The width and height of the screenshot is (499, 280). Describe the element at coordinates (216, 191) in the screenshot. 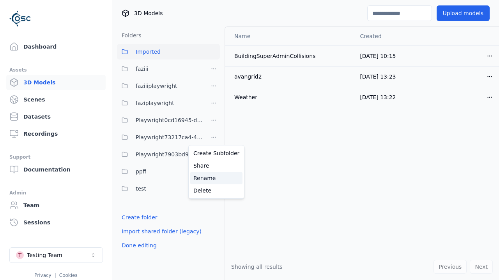

I see `a: Delete` at that location.